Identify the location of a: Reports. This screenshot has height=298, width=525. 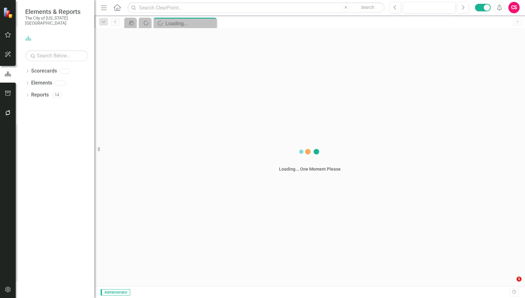
(40, 95).